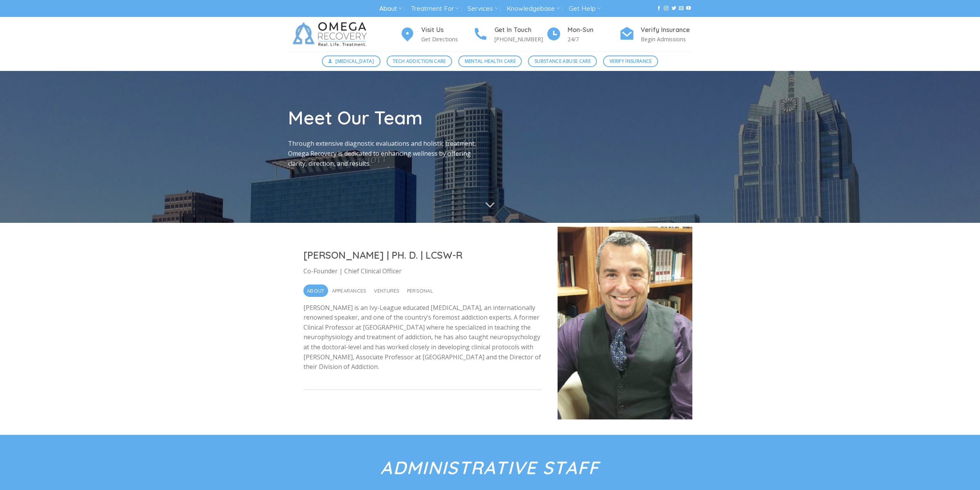  Describe the element at coordinates (386, 153) in the screenshot. I see `p: Through extensive diagnostic evaluations and holistic treatment, Omega Recovery is dedicated to e...` at that location.